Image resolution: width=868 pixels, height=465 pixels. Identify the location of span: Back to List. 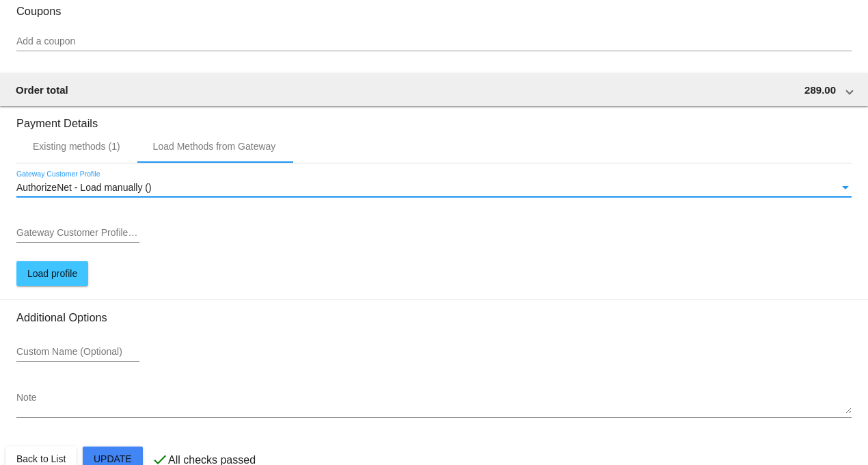
(41, 459).